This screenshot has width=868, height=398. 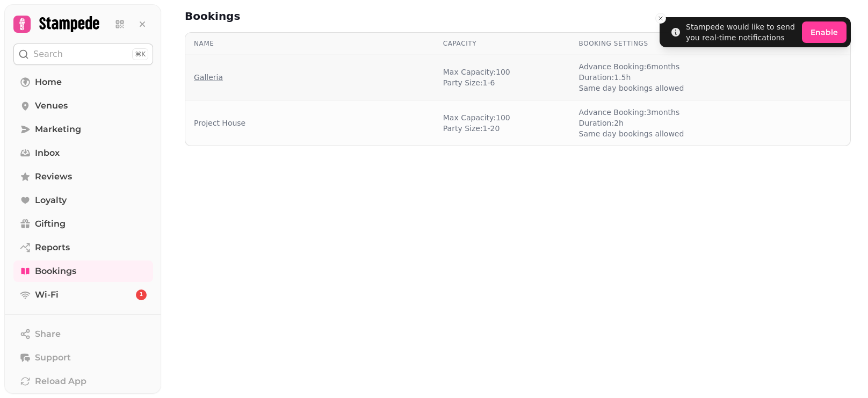 I want to click on span: Bookings, so click(x=56, y=271).